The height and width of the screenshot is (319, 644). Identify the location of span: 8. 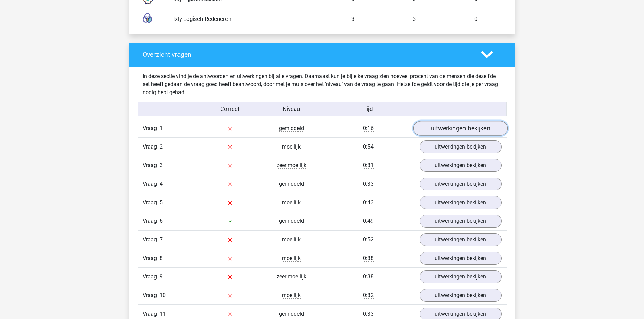
(161, 258).